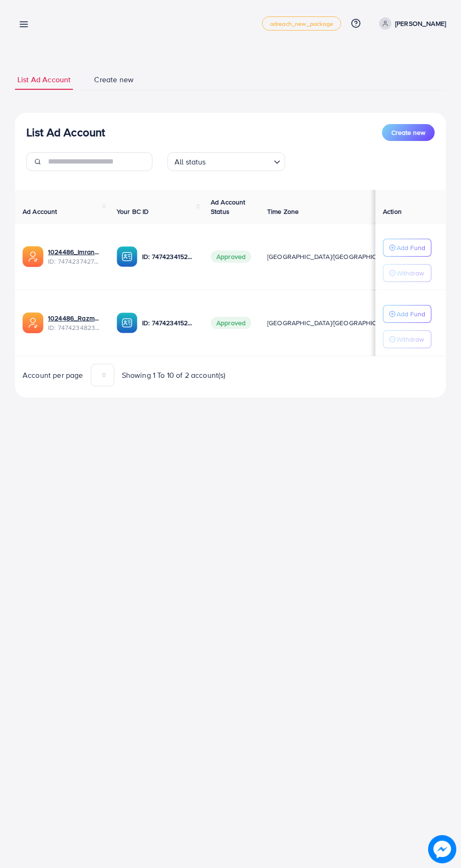  I want to click on a: 1024486_Imran_1740231528988, so click(75, 252).